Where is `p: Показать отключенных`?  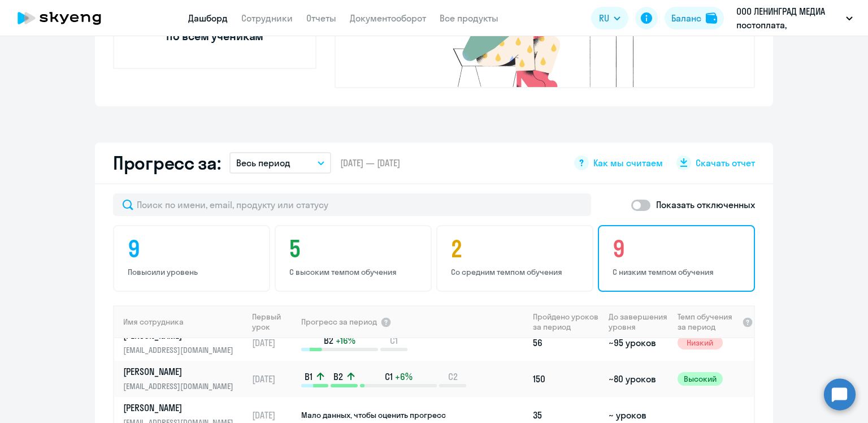 p: Показать отключенных is located at coordinates (705, 205).